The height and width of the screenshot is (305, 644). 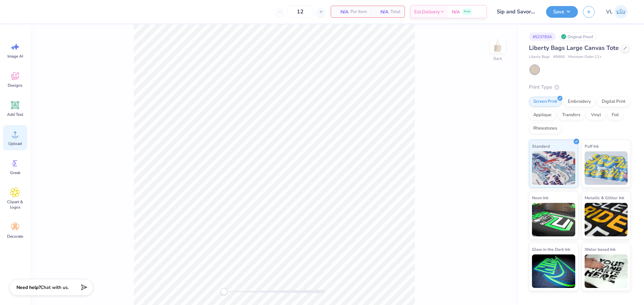 What do you see at coordinates (553, 219) in the screenshot?
I see `img: Neon Ink` at bounding box center [553, 219].